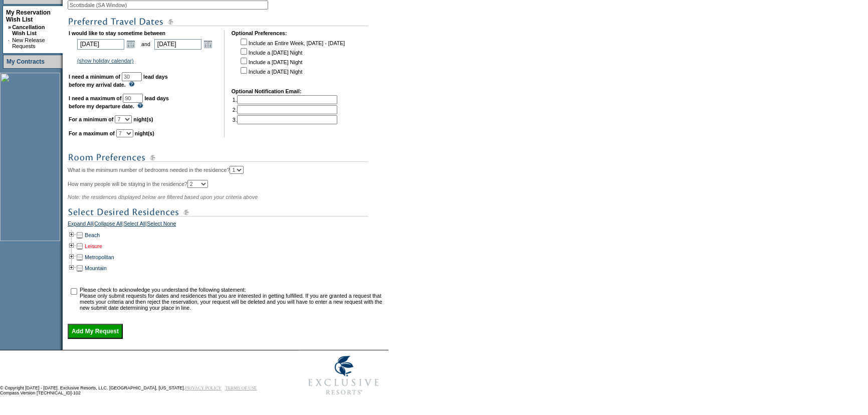 Image resolution: width=868 pixels, height=415 pixels. What do you see at coordinates (218, 157) in the screenshot?
I see `img: subTtlRoomPreferences.gif` at bounding box center [218, 157].